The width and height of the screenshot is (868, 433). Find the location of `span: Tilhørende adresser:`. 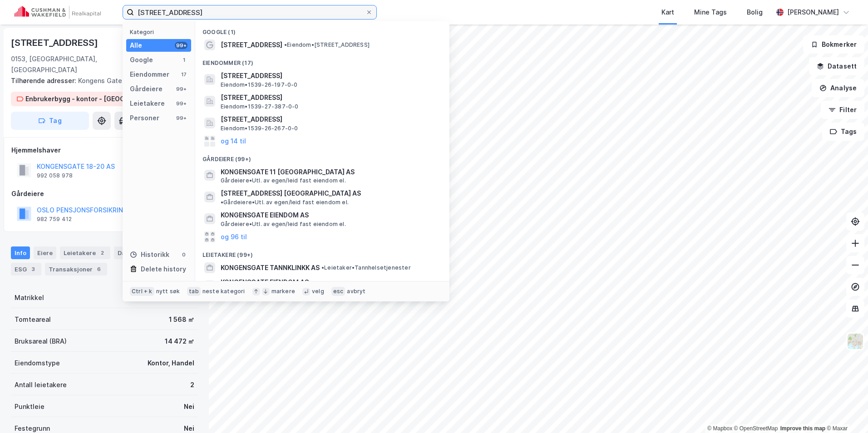

span: Tilhørende adresser: is located at coordinates (45, 80).